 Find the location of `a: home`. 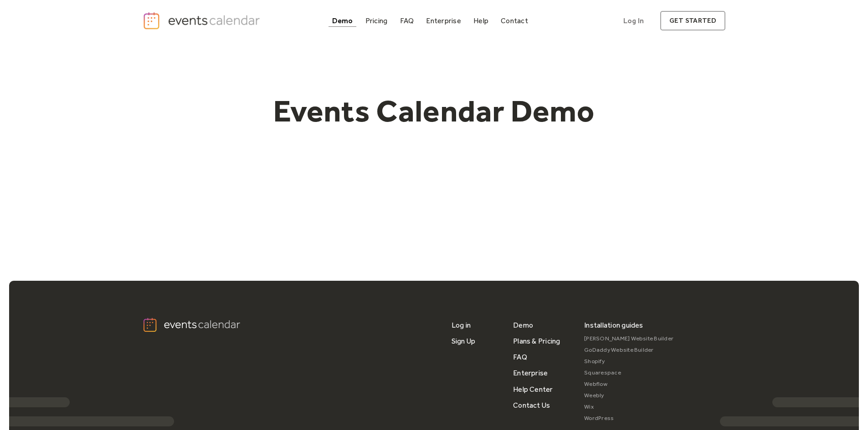

a: home is located at coordinates (203, 21).